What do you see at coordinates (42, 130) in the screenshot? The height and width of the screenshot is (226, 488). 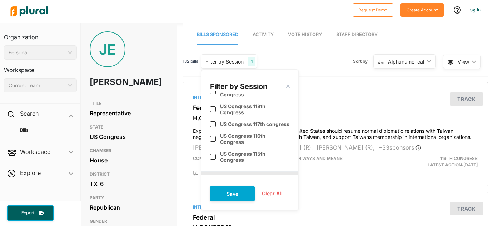 I see `h4: Bills` at bounding box center [42, 130].